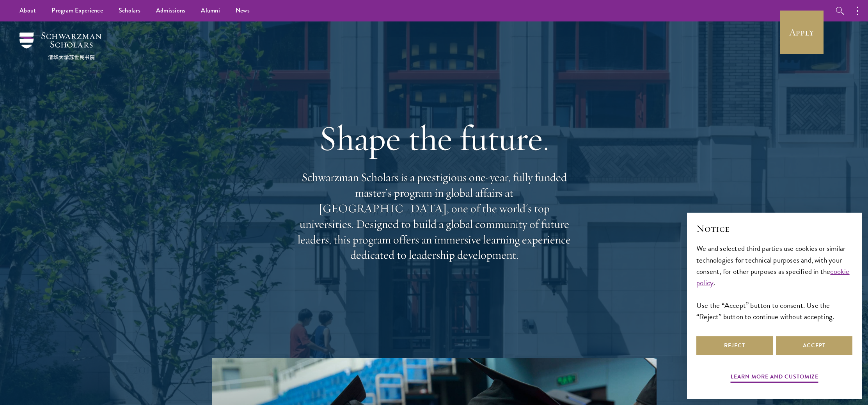  What do you see at coordinates (60, 46) in the screenshot?
I see `img: Schwarzman Scholars` at bounding box center [60, 46].